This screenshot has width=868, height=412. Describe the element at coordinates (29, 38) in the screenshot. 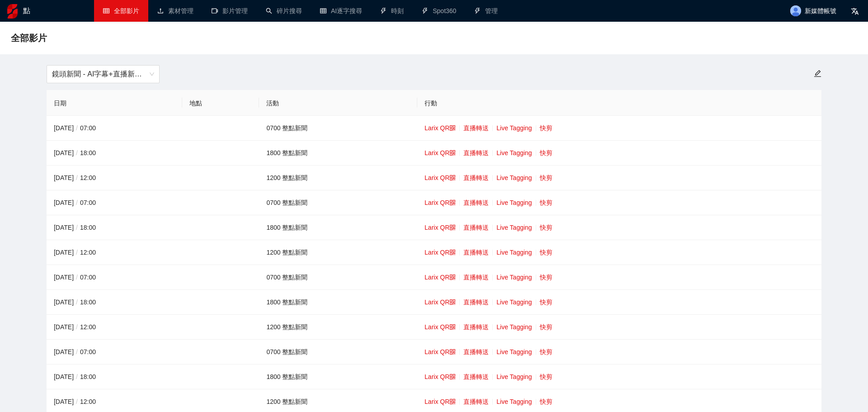

I see `span: 全部影片` at that location.